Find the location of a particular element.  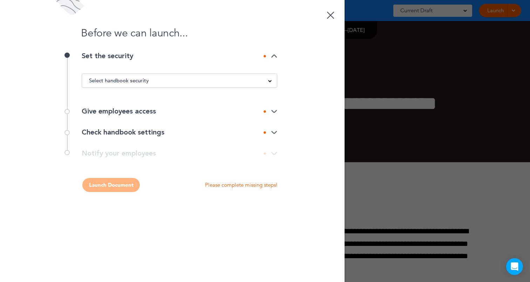

div: Check handbook settings is located at coordinates (180, 133).